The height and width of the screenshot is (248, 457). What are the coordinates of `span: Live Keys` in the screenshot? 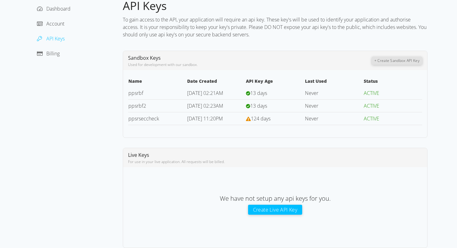 It's located at (139, 155).